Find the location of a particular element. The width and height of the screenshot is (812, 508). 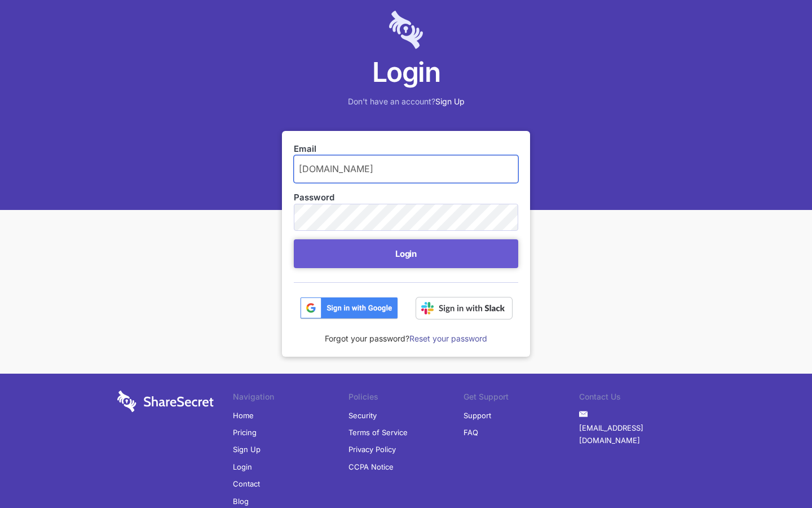

li: Contact Us is located at coordinates (636, 398).